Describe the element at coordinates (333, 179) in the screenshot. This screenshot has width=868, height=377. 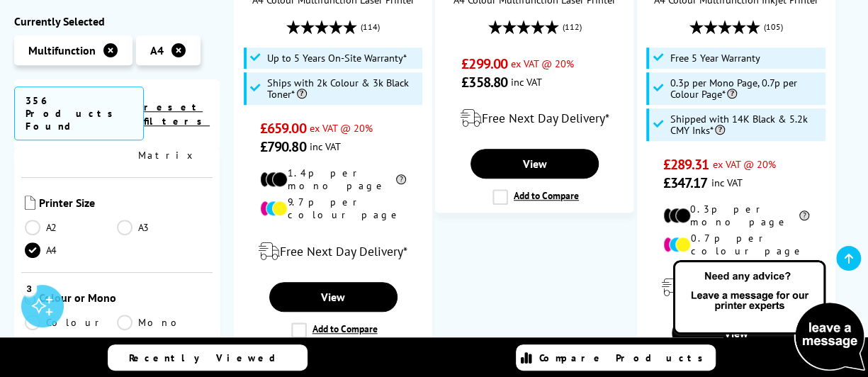
I see `li: 1.4p per mono page` at that location.